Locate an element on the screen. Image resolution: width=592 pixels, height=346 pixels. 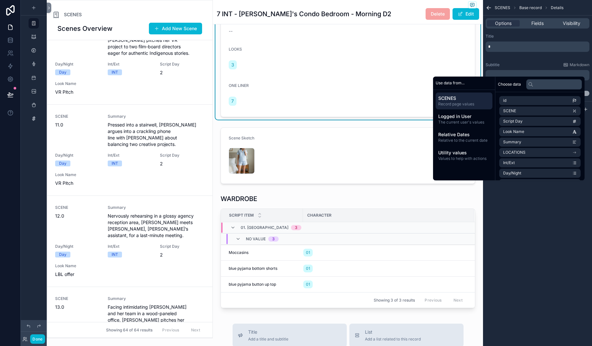
span: Add a title and subtitle is located at coordinates (268, 340).